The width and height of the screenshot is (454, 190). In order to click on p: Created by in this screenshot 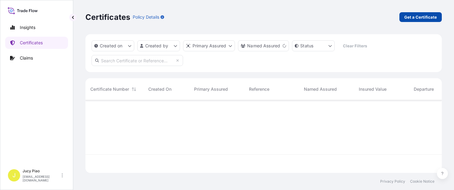, I will do `click(157, 46)`.